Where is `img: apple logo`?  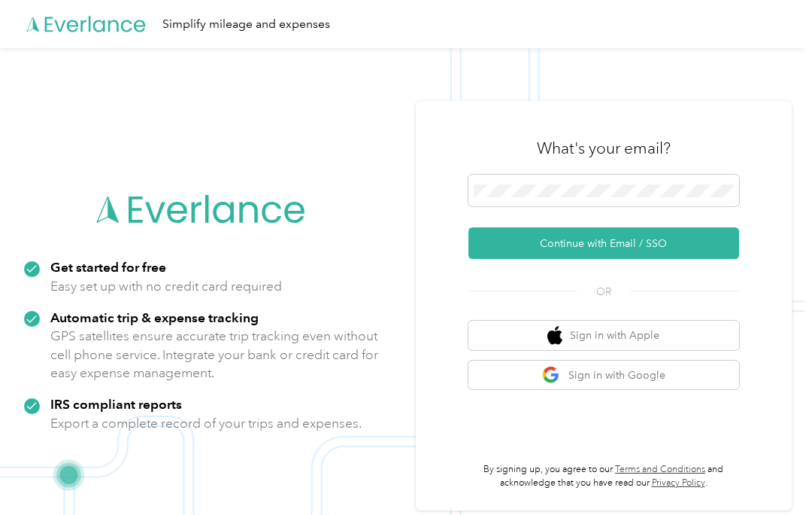
img: apple logo is located at coordinates (555, 335).